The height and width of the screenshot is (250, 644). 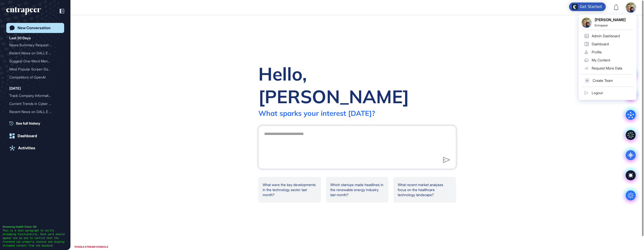 What do you see at coordinates (631, 8) in the screenshot?
I see `button: user-avatar` at bounding box center [631, 8].